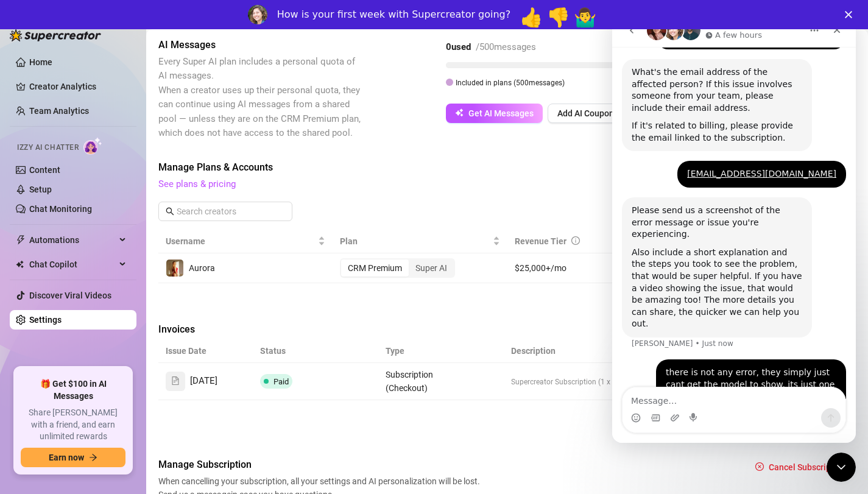 The image size is (868, 494). I want to click on div: If it's related to billing, please provide the email linked to the subscription., so click(105, 117).